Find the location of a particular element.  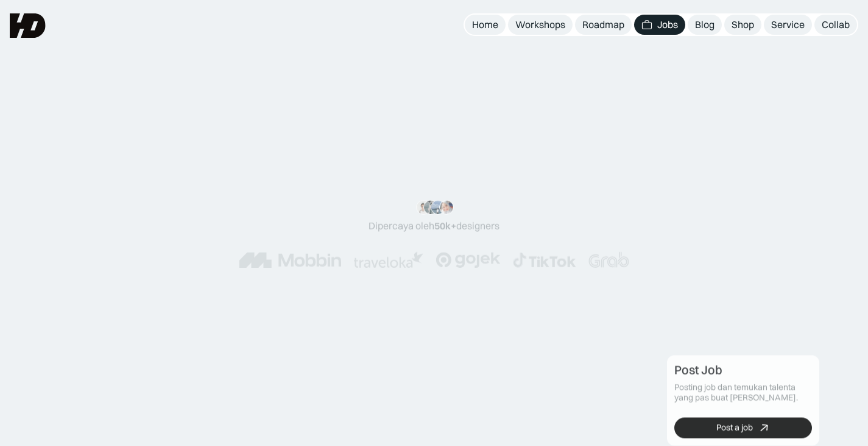

div: Collab is located at coordinates (836, 24).